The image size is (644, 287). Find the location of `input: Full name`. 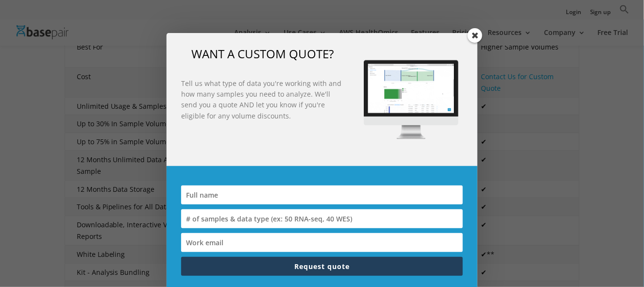

input: Full name is located at coordinates (322, 195).